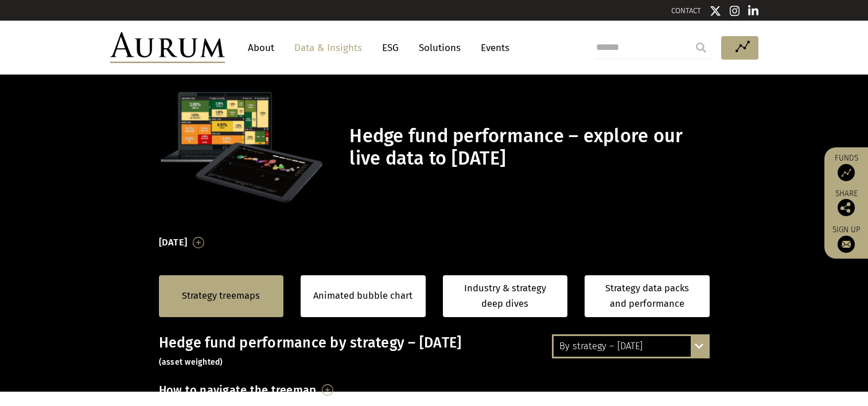  I want to click on img: Sign up to our newsletter, so click(846, 244).